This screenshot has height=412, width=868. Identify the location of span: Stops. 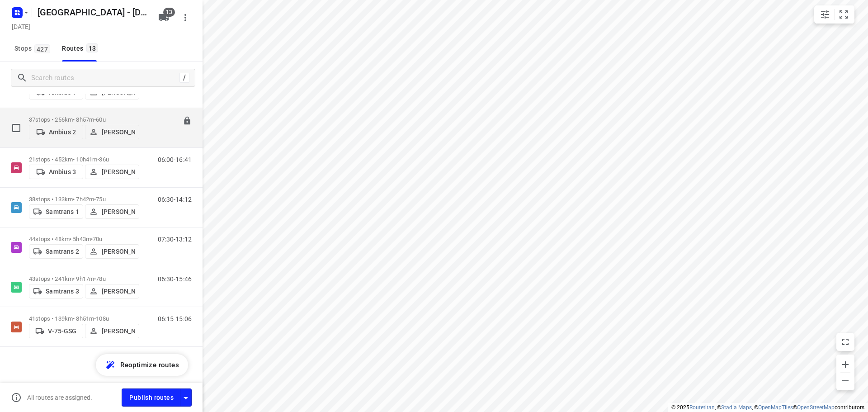
(34, 48).